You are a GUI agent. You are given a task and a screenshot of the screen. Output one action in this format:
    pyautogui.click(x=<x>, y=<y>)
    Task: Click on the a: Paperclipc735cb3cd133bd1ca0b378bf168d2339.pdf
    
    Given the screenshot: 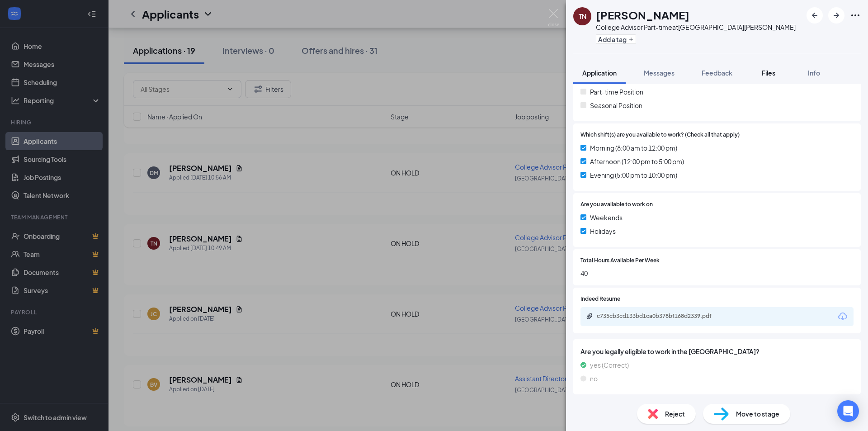 What is the action you would take?
    pyautogui.click(x=659, y=317)
    